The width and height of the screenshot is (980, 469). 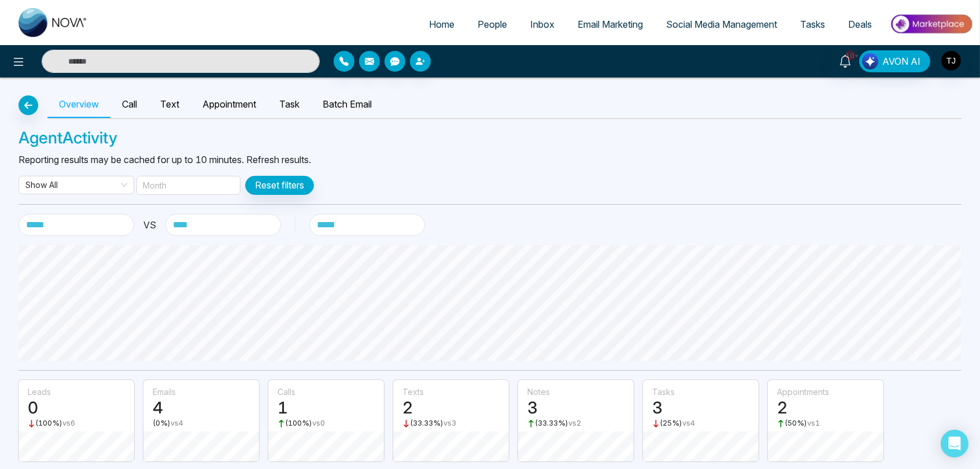 I want to click on span: vs 2, so click(x=575, y=423).